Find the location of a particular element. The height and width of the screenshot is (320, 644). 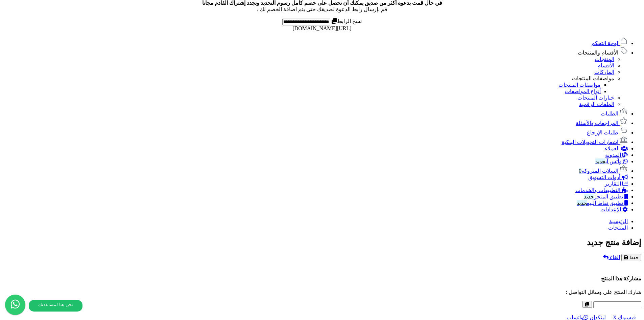

span: الغاء is located at coordinates (615, 257).